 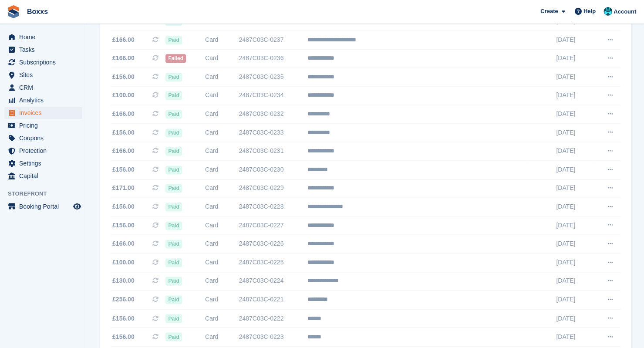 What do you see at coordinates (45, 151) in the screenshot?
I see `span: Protection` at bounding box center [45, 151].